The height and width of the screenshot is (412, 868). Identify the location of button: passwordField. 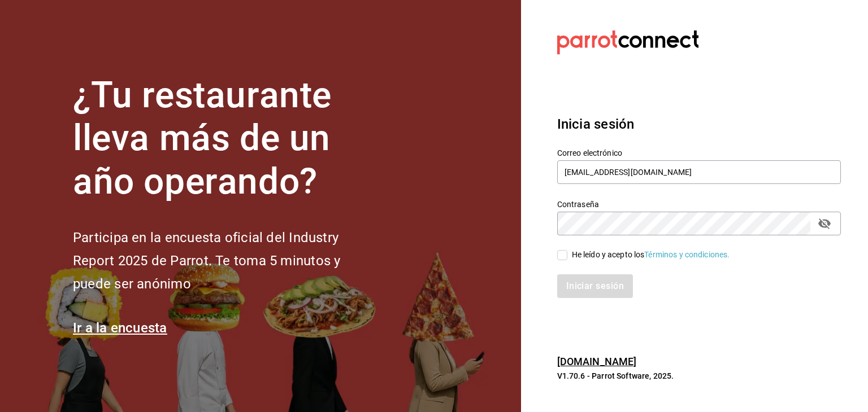
(824, 224).